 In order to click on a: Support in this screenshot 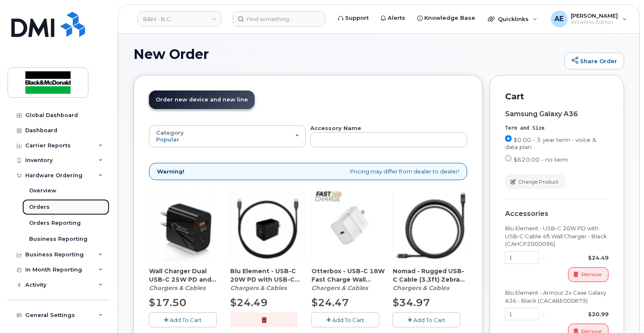, I will do `click(353, 18)`.